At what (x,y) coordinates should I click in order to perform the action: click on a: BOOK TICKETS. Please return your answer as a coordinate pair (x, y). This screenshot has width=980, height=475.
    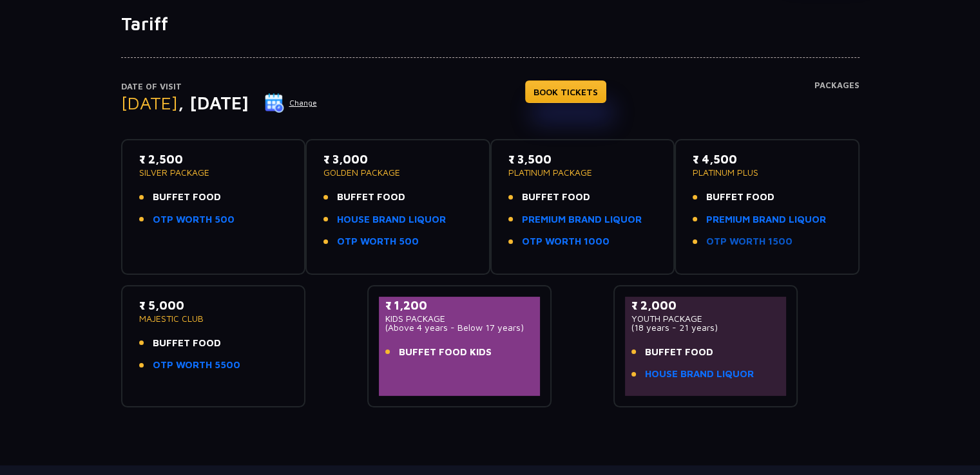
    Looking at the image, I should click on (566, 91).